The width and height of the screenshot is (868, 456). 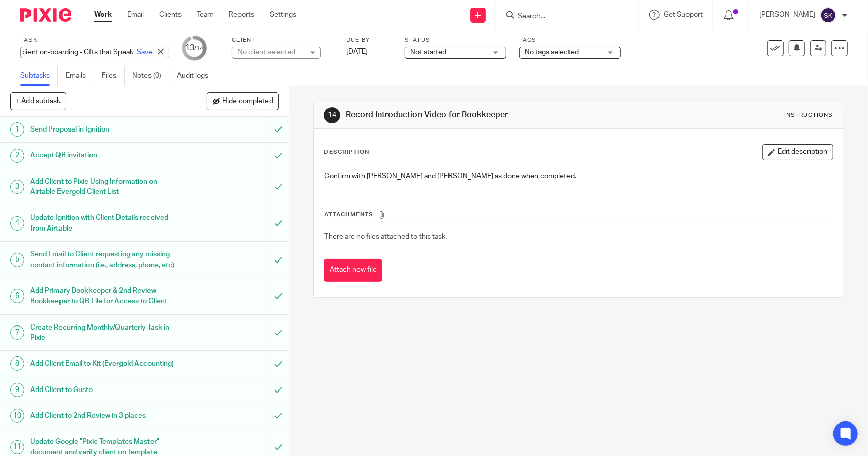 What do you see at coordinates (242, 101) in the screenshot?
I see `button: Hide completed` at bounding box center [242, 101].